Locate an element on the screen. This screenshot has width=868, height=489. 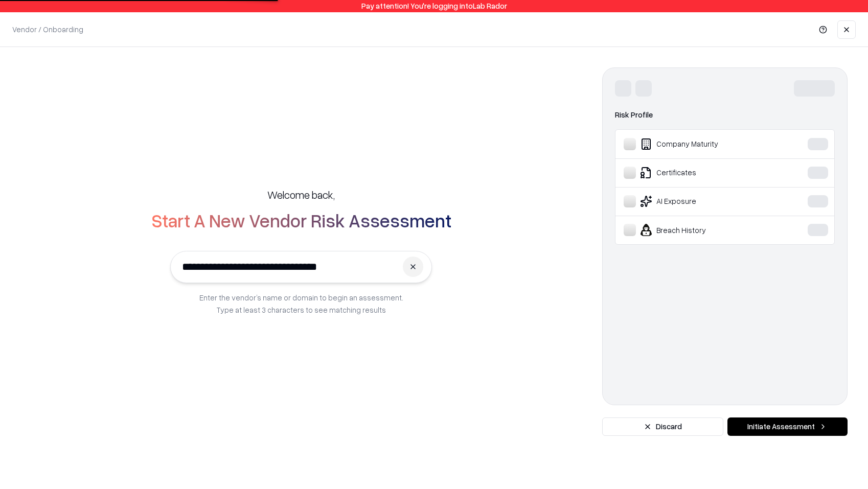
button: Initiate Assessment is located at coordinates (787, 427).